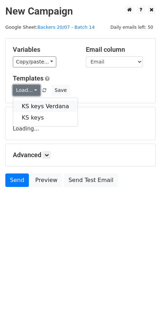 This screenshot has width=161, height=315. I want to click on a: Preview, so click(46, 180).